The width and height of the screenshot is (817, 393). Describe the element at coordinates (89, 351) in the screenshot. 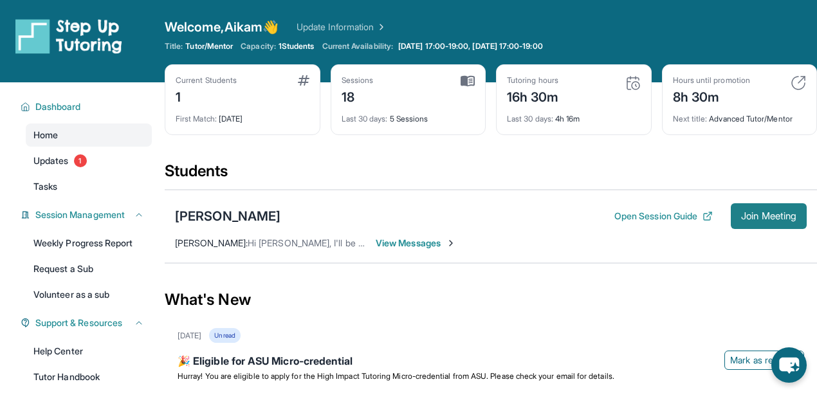

I see `a: Help Center` at that location.